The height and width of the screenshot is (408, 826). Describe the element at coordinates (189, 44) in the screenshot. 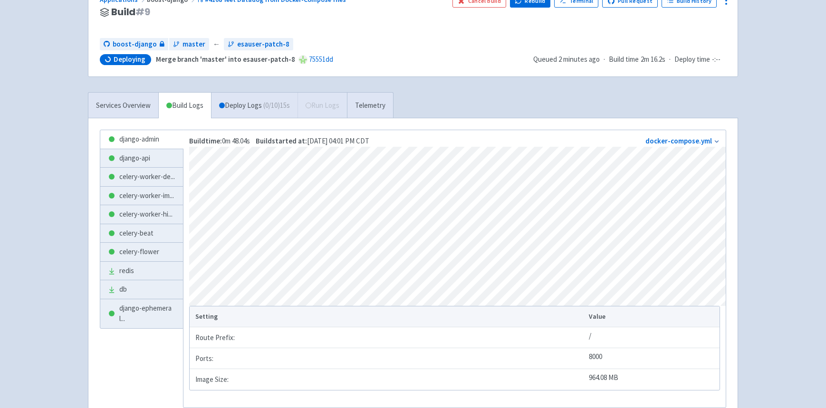

I see `a: master` at that location.